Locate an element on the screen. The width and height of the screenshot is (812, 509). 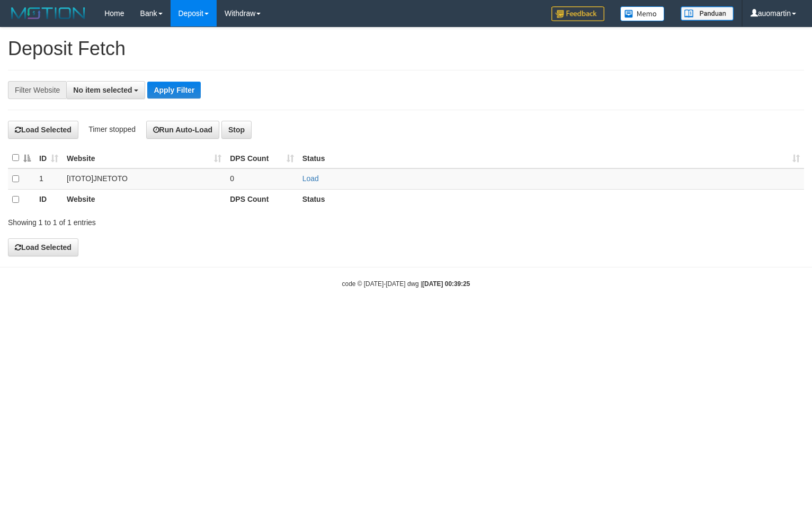
div: Showing 1 to 1 of 1 entries is located at coordinates (169, 220).